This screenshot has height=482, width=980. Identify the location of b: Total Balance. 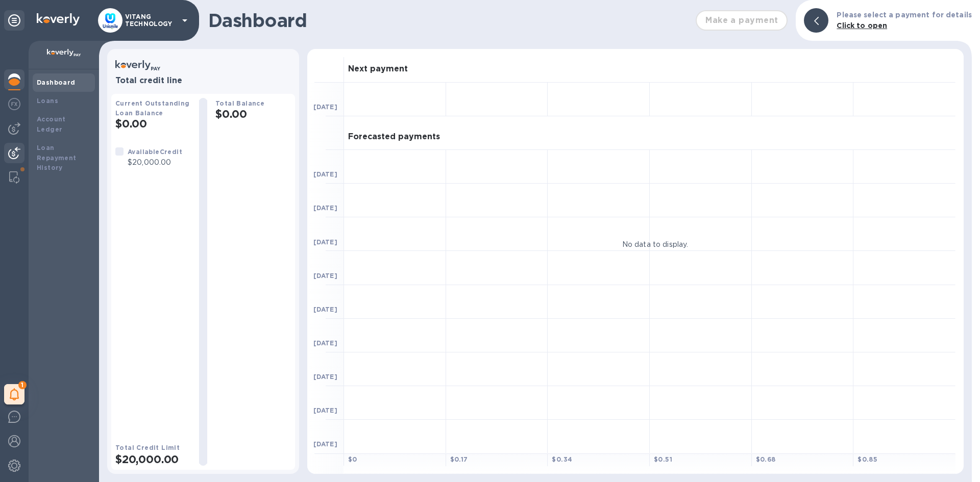
(240, 103).